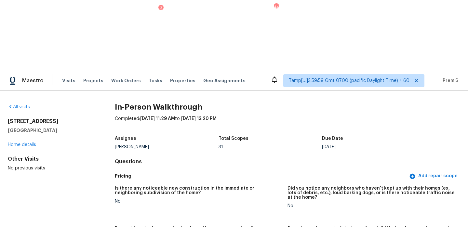  Describe the element at coordinates (288, 124) in the screenshot. I see `div: Completed: to` at that location.